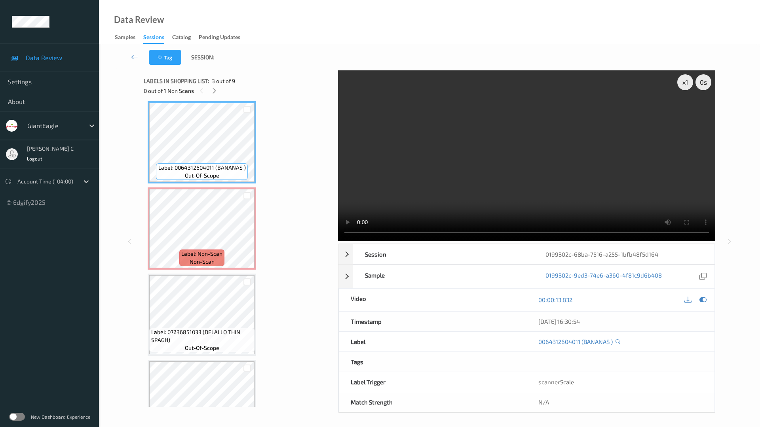  Describe the element at coordinates (223, 81) in the screenshot. I see `span: 3 out of 9` at that location.